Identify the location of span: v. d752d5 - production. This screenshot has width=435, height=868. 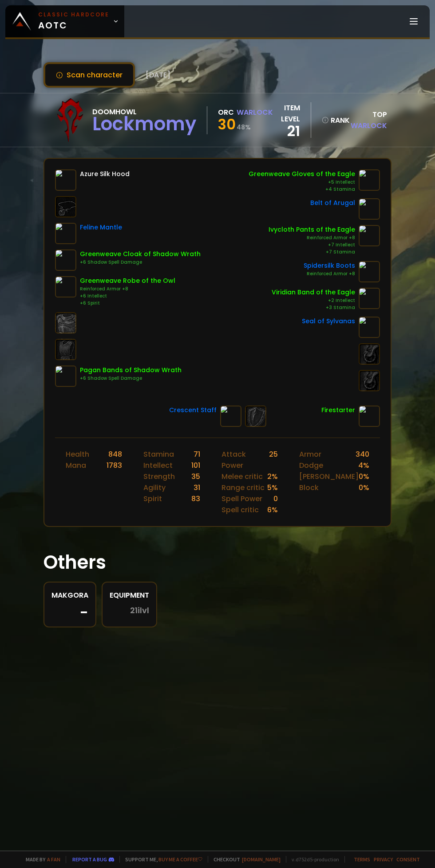
(313, 859).